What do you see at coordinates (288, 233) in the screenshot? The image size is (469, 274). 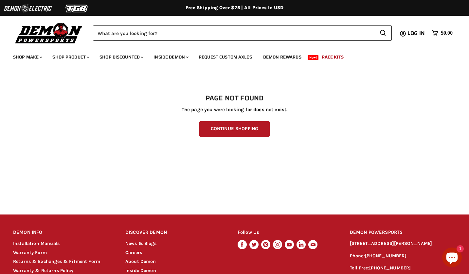 I see `h2: Follow Us` at bounding box center [288, 233].